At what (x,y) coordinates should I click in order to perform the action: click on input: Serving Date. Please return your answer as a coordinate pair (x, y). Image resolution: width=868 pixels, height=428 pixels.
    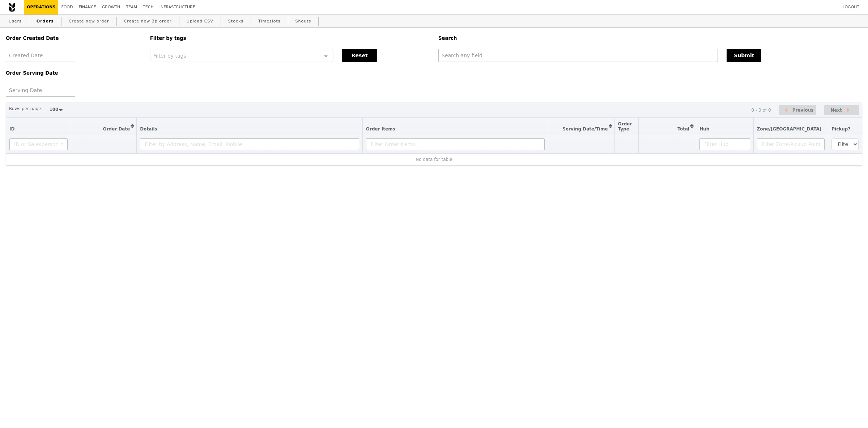
    Looking at the image, I should click on (41, 90).